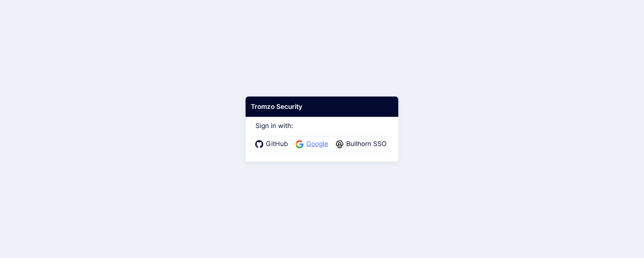 The image size is (644, 258). What do you see at coordinates (322, 107) in the screenshot?
I see `div: Tromzo Security` at bounding box center [322, 107].